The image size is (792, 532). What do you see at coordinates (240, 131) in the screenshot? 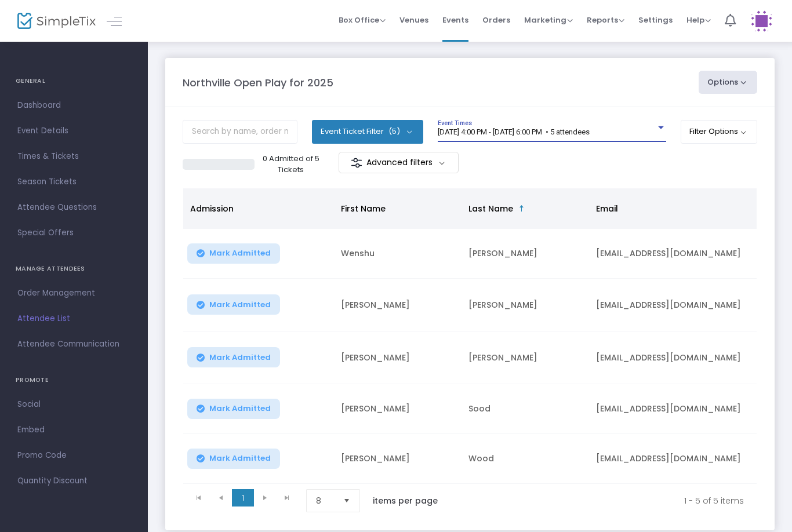
I see `input: Search by name, order number, email, ip address` at bounding box center [240, 131].